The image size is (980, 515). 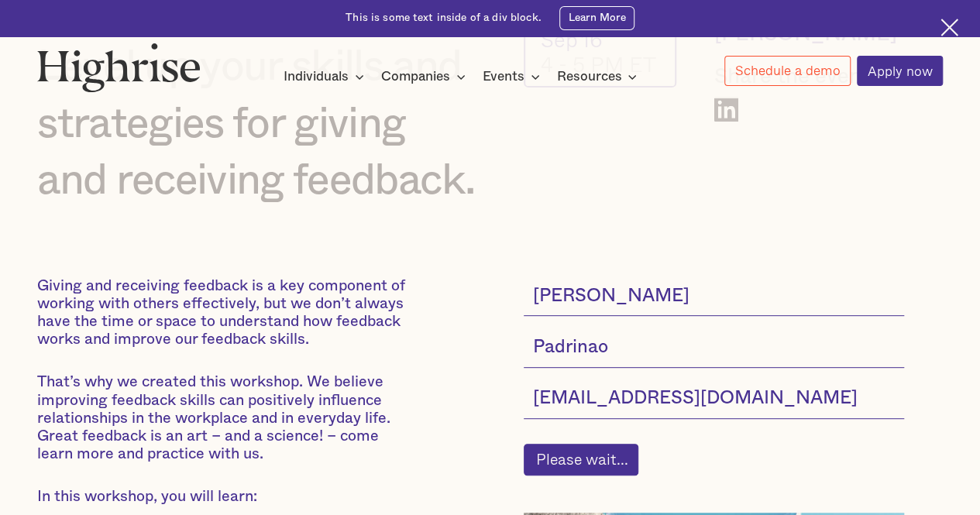 What do you see at coordinates (443, 18) in the screenshot?
I see `div: This is some text inside of a div block.` at bounding box center [443, 18].